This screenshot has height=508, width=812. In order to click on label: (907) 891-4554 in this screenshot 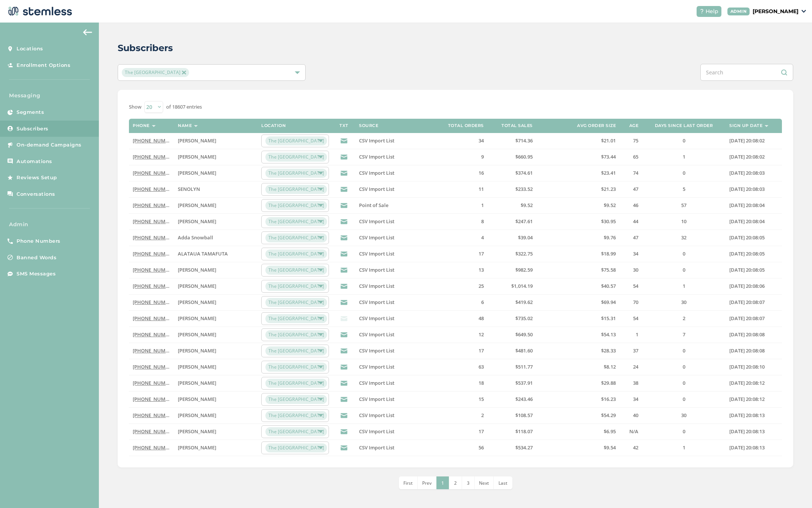, I will do `click(151, 238)`.